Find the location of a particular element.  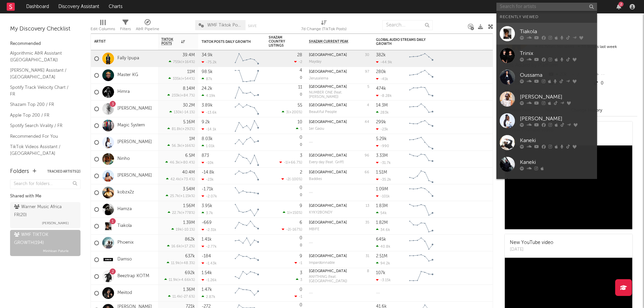

span: -10.1 % is located at coordinates (188, 230).